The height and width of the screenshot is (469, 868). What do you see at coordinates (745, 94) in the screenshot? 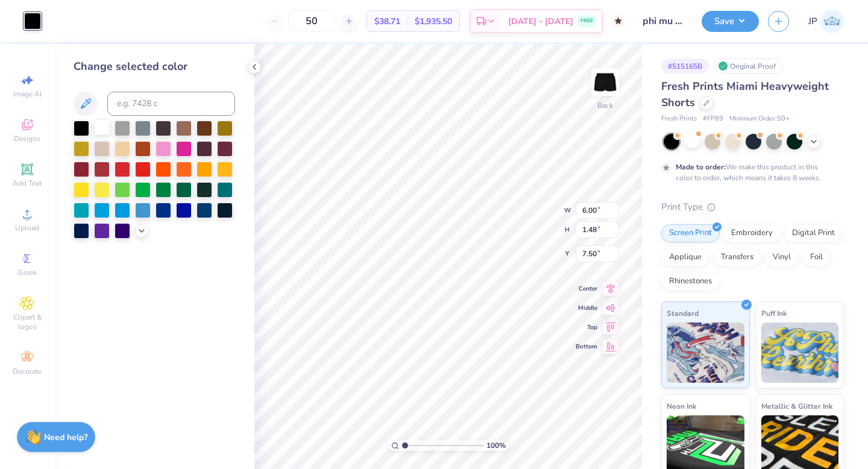
I see `span: Fresh Prints Miami Heavyweight Shorts` at bounding box center [745, 94].